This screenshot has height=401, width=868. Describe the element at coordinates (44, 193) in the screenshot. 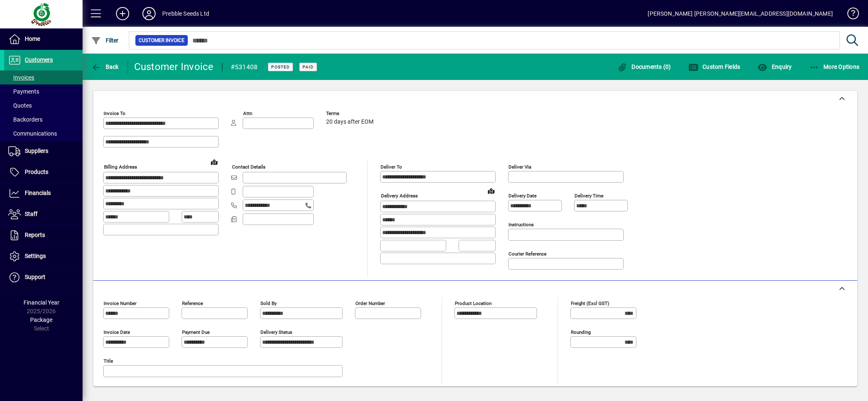

I see `a: Financials` at that location.